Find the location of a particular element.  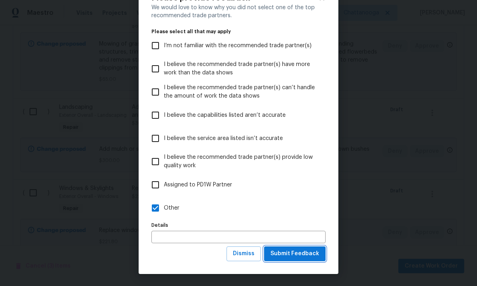

span: I believe the recommended trade partner(s) have more work than the data shows is located at coordinates (242, 69).